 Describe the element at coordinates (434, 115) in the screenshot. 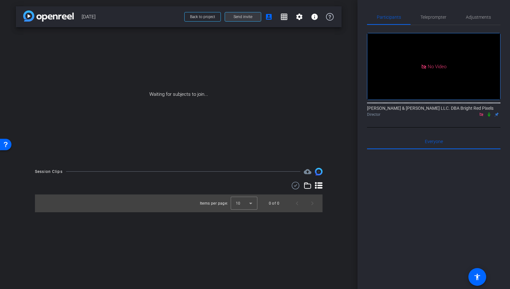

I see `div: Director` at that location.